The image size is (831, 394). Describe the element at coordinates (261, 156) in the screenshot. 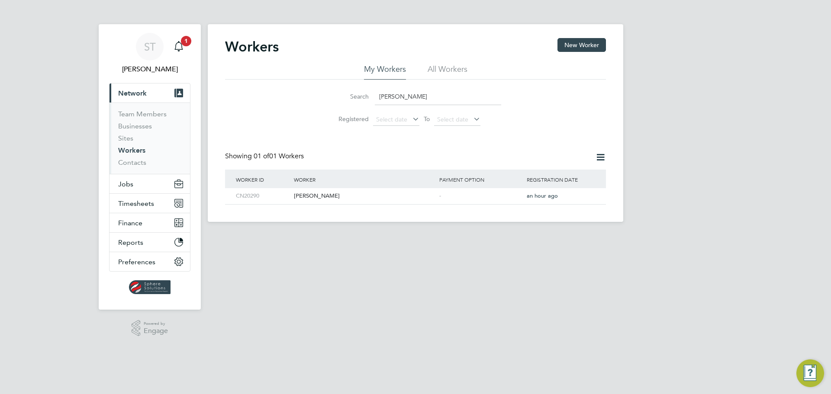

I see `span: 01 of` at that location.